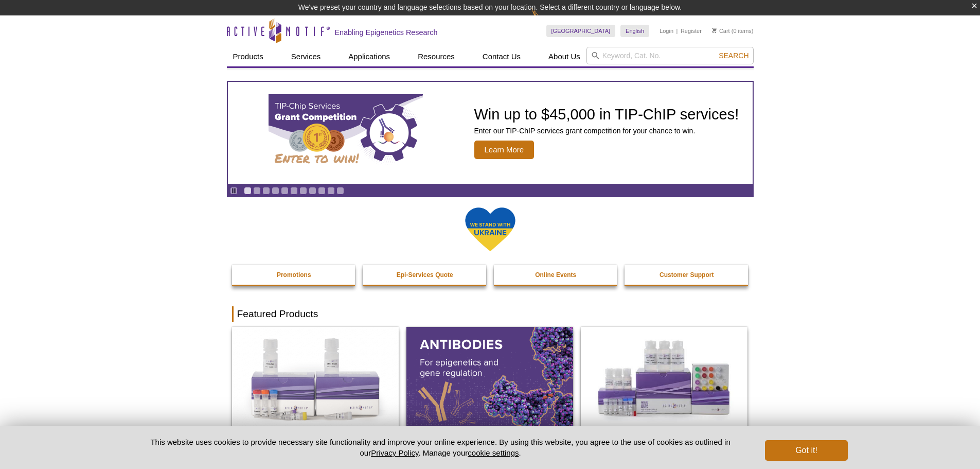  Describe the element at coordinates (331, 190) in the screenshot. I see `a: Go to slide 10` at that location.